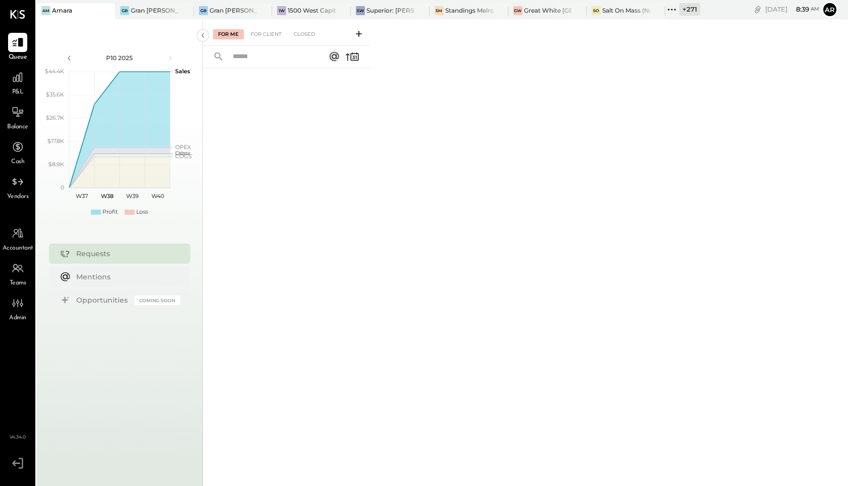  Describe the element at coordinates (304, 34) in the screenshot. I see `div: Closed` at that location.